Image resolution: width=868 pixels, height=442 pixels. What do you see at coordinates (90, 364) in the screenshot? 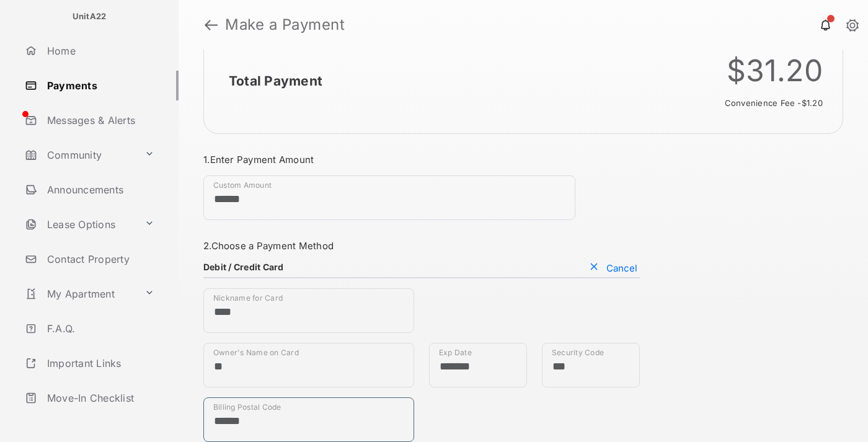
I see `a: Important Links` at bounding box center [90, 364].